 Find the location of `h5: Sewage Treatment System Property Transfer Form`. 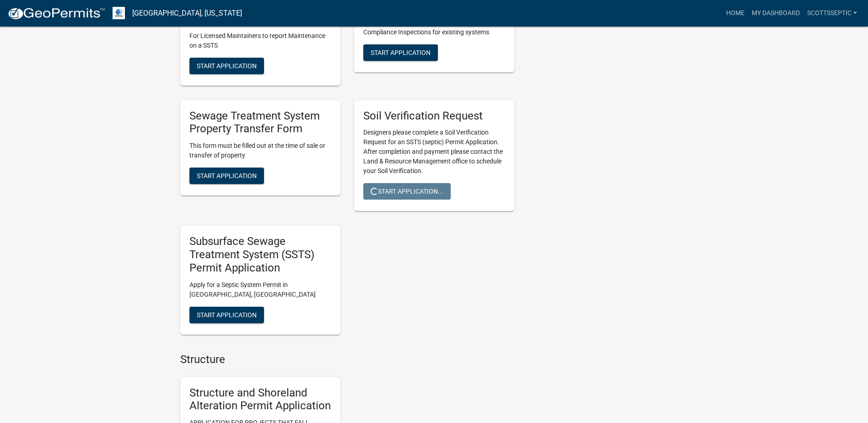

h5: Sewage Treatment System Property Transfer Form is located at coordinates (261, 123).